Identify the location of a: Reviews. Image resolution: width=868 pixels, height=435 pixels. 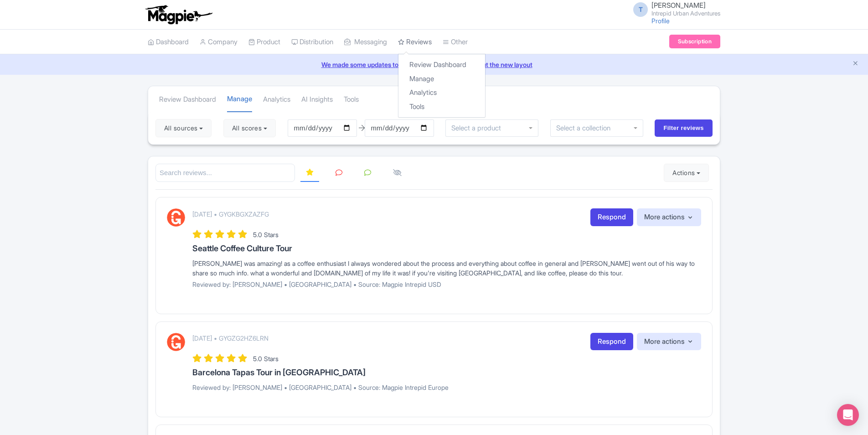
(414, 42).